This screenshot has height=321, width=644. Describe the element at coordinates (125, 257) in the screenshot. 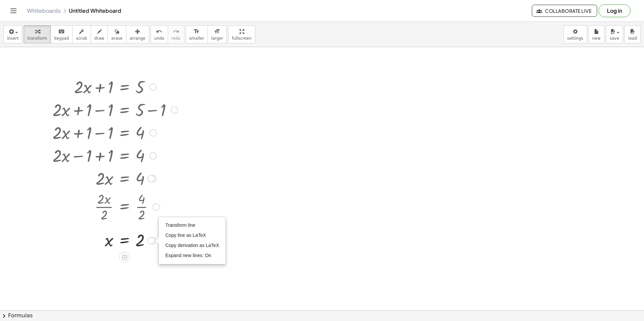

I see `div: Apply the same math to both sides of the equation` at that location.